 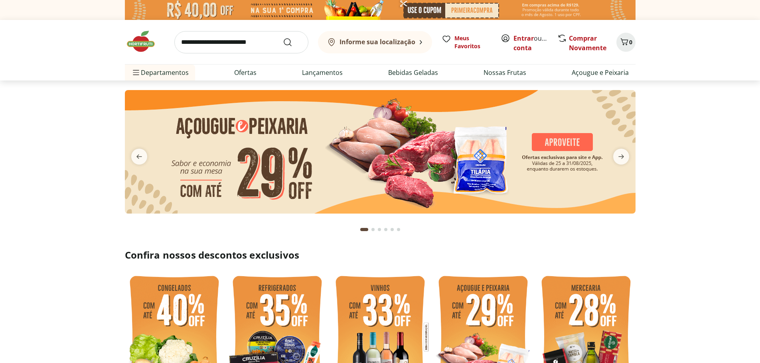 I want to click on button: Carrinho, so click(x=626, y=42).